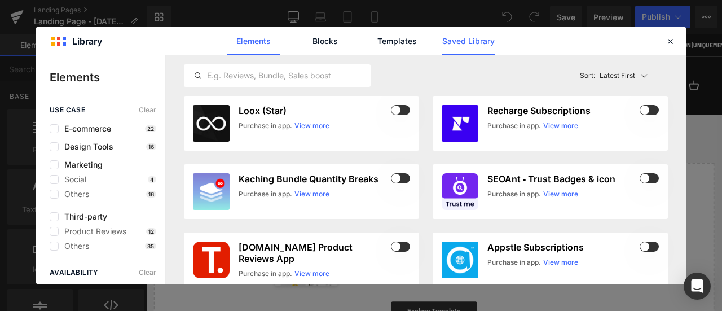 This screenshot has width=722, height=311. I want to click on p: 12, so click(151, 231).